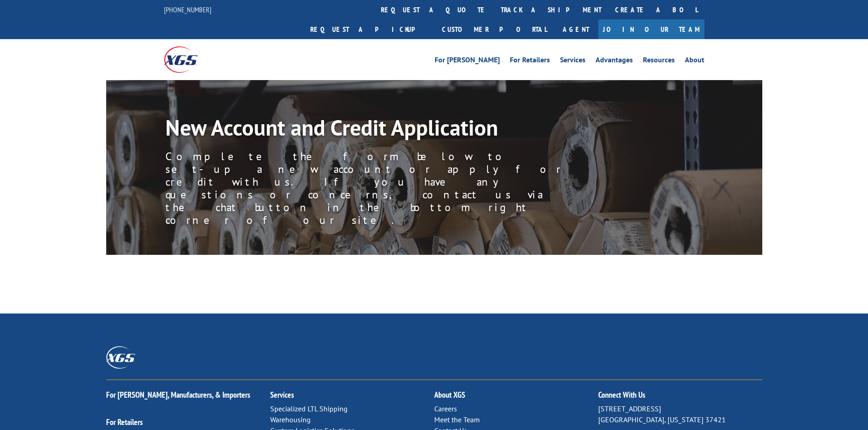 This screenshot has width=868, height=430. Describe the element at coordinates (369, 29) in the screenshot. I see `a: Request a pickup` at that location.